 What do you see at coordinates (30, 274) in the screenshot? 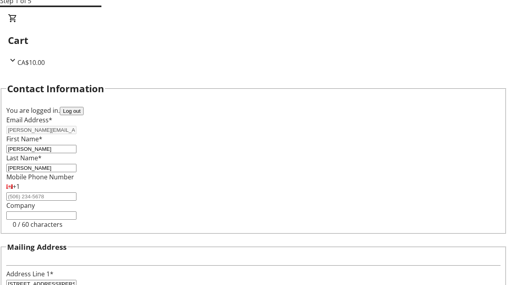
I see `label: Address Line 1*` at bounding box center [30, 274].